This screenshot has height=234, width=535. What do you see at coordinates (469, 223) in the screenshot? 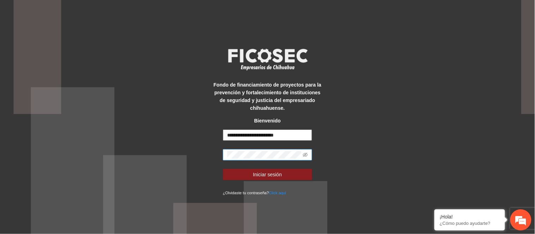
I see `p: ¿Cómo puedo ayudarte?` at bounding box center [469, 223].